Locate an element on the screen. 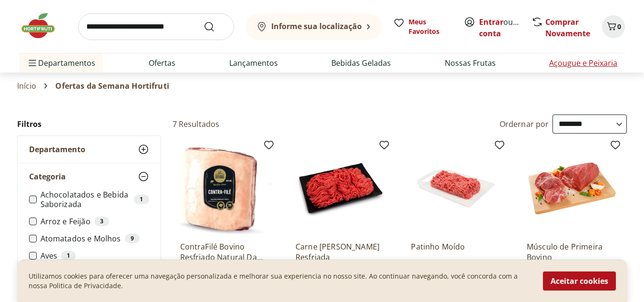 The height and width of the screenshot is (302, 644). img: ContraFilé Bovino Resfriado Natural Da Terra is located at coordinates (225, 189).